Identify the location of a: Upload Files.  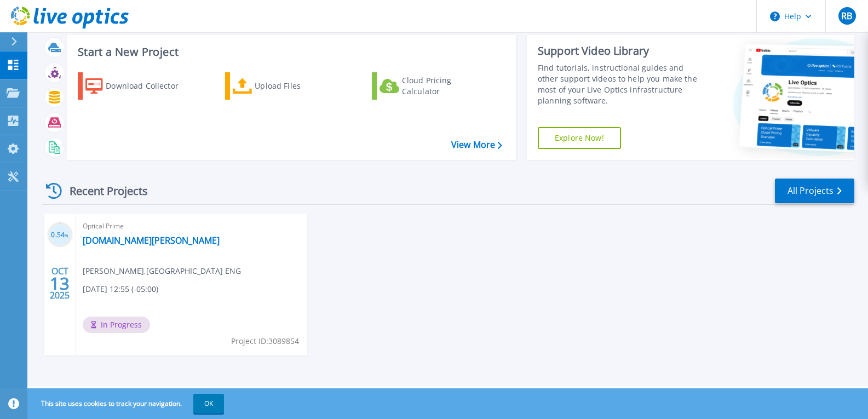
(286, 86).